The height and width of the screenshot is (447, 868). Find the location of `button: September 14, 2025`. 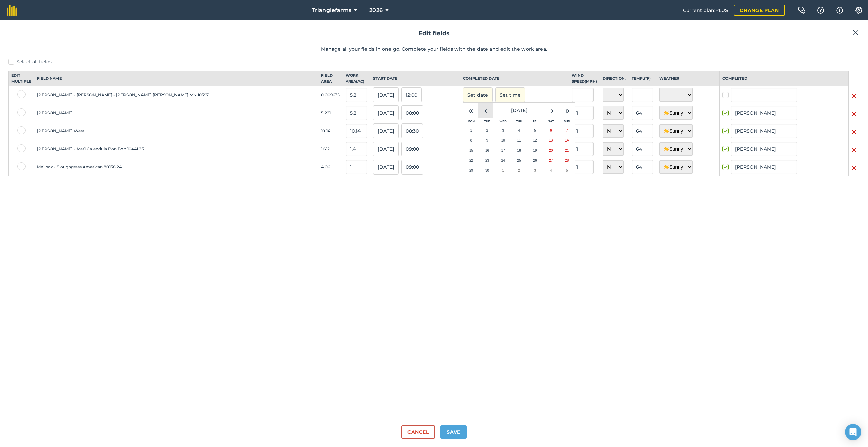

button: September 14, 2025 is located at coordinates (567, 140).